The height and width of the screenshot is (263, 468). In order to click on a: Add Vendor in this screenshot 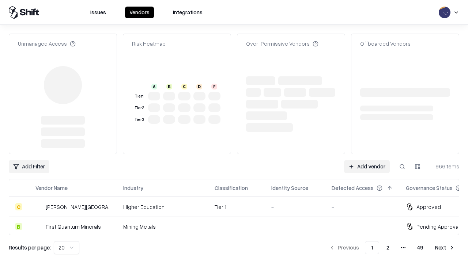, I will do `click(366, 167)`.